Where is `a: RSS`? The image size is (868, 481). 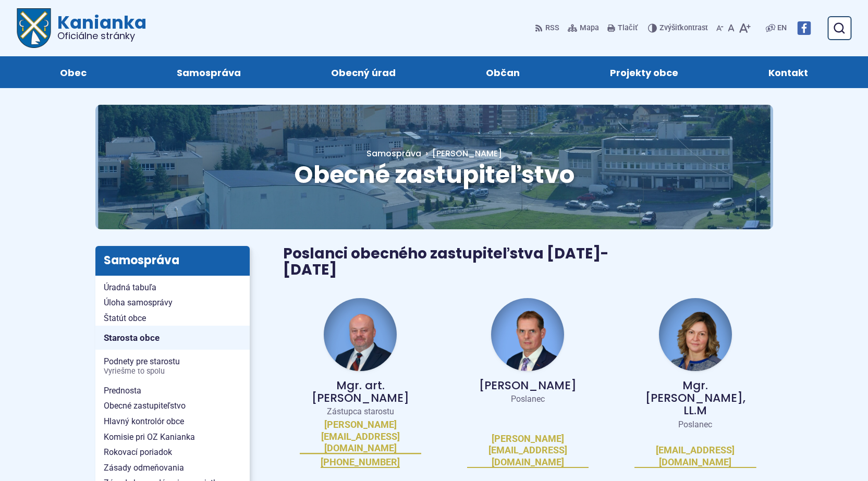
a: RSS is located at coordinates (548, 28).